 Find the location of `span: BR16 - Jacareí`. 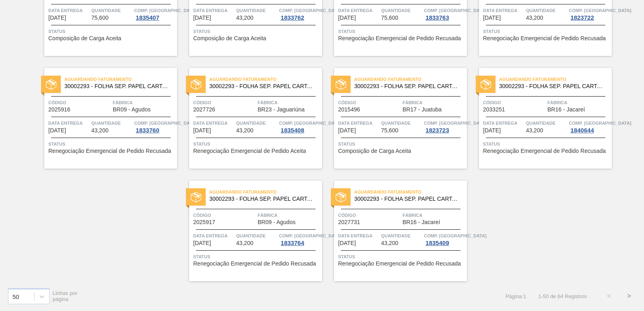

span: BR16 - Jacareí is located at coordinates (421, 222).